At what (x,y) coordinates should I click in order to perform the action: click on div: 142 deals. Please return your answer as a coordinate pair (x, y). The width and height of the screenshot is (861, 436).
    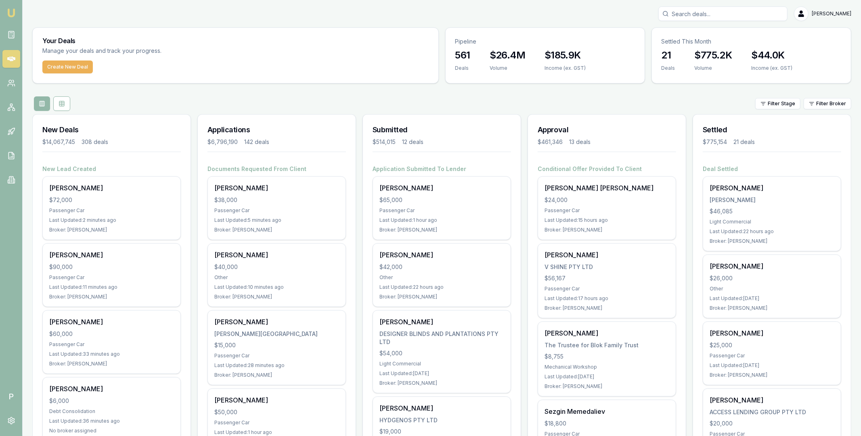
    Looking at the image, I should click on (257, 142).